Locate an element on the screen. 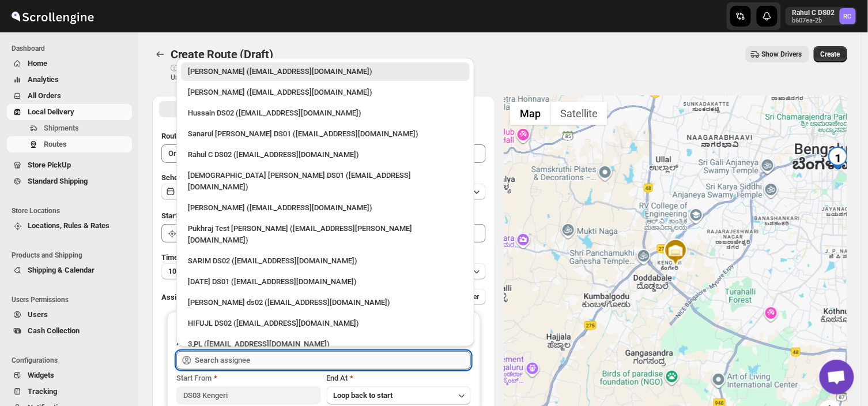 This screenshot has height=406, width=868. p: b607ea-2b is located at coordinates (814, 21).